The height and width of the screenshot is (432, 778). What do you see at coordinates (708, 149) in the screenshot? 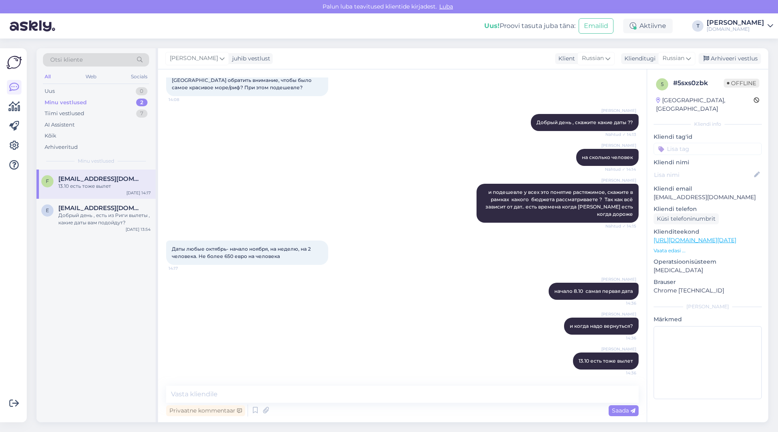
I see `input: Lisa tag` at bounding box center [708, 149].